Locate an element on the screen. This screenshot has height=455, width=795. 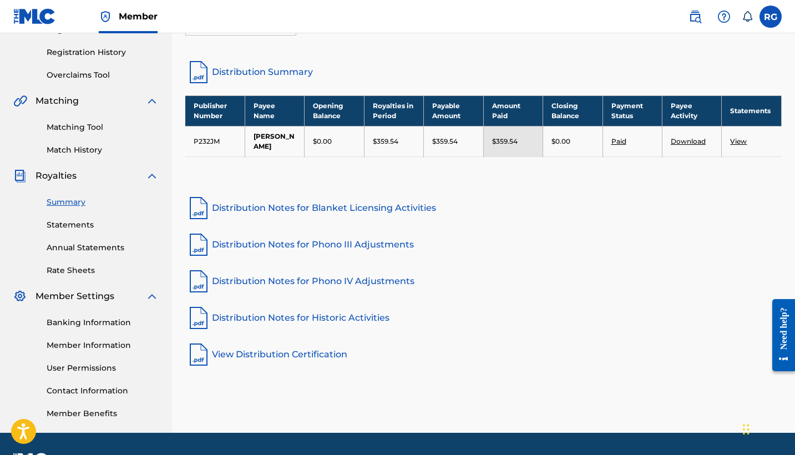
a: Download is located at coordinates (688, 141).